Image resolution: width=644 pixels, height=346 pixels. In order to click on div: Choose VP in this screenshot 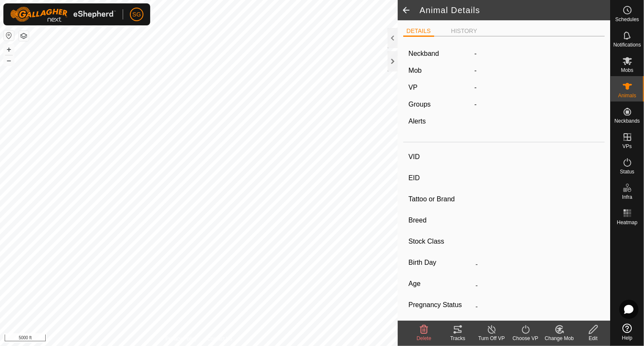, I will do `click(526, 338)`.